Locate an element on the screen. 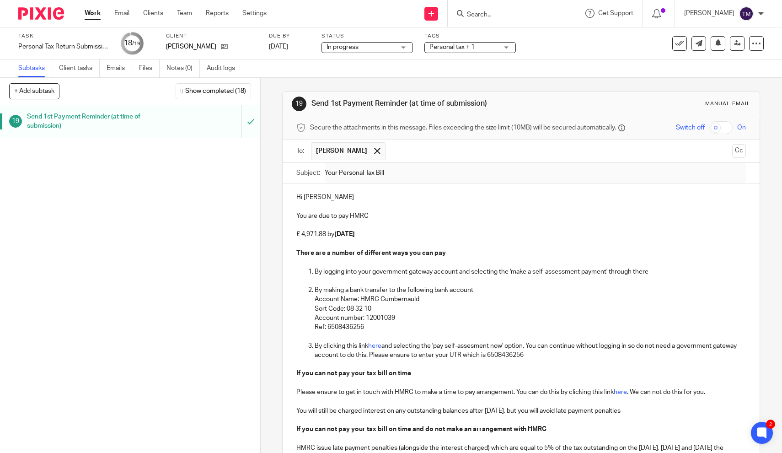 This screenshot has height=453, width=782. p: By logging into your government gateway account and selecting the 'make a self-assessment payment... is located at coordinates (530, 272).